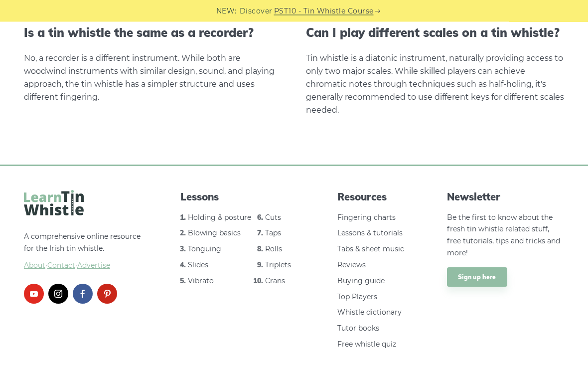  Describe the element at coordinates (370, 233) in the screenshot. I see `a: Lessons & tutorials` at that location.